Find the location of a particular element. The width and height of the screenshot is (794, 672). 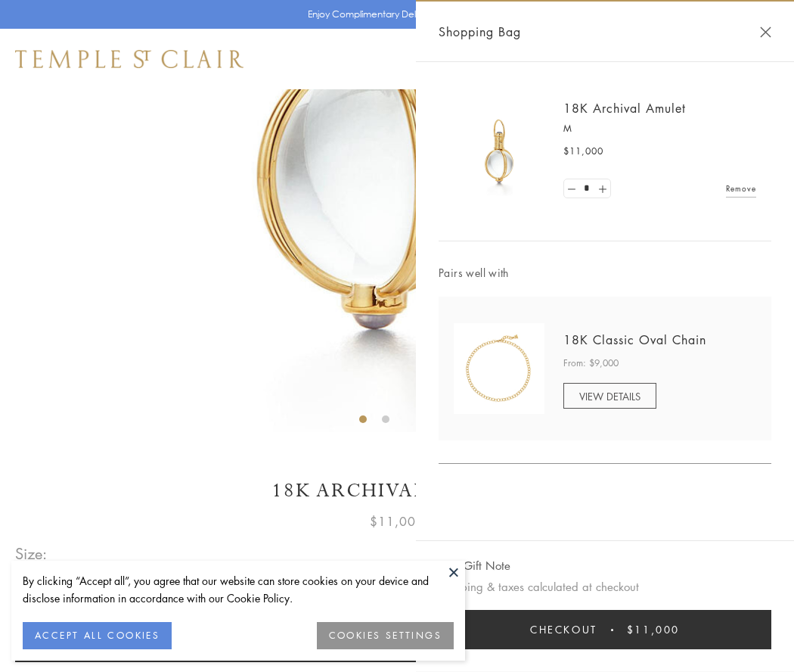

span: Shopping Bag is located at coordinates (480, 32).